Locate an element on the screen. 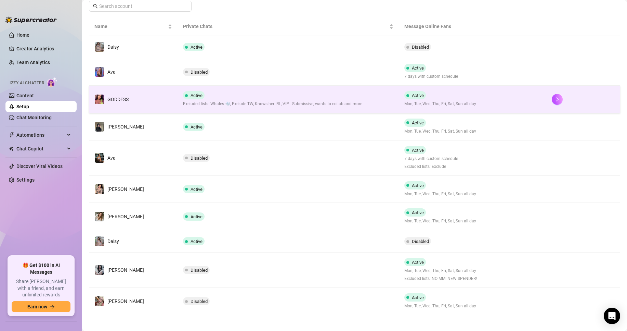  span: Excluded lists: Whales 🐳, Exclude TW, Knows her IRL, VIP - Submissive, wants to collab and more is located at coordinates (273, 104).